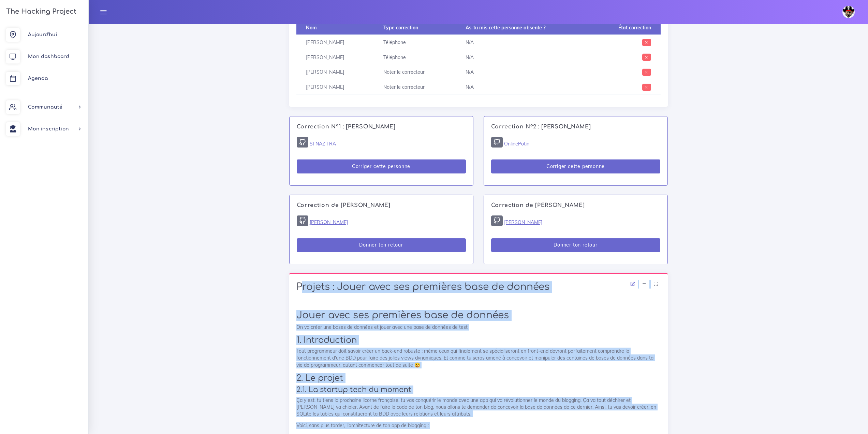  What do you see at coordinates (479, 358) in the screenshot?
I see `p: Tout programmeur doit savoir créer un back-end robuste : même ceux qui finalement se spécialisero...` at bounding box center [479, 358].